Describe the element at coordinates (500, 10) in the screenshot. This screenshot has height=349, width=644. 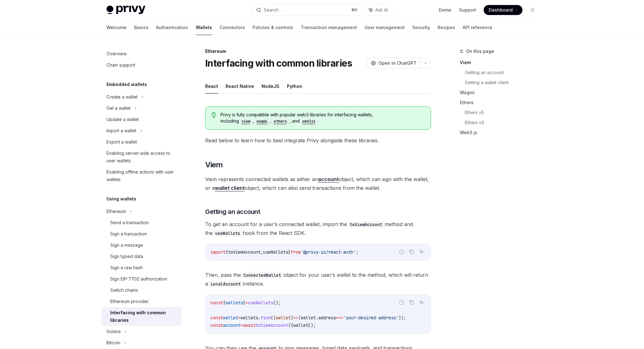
I see `span: Dashboard` at that location.